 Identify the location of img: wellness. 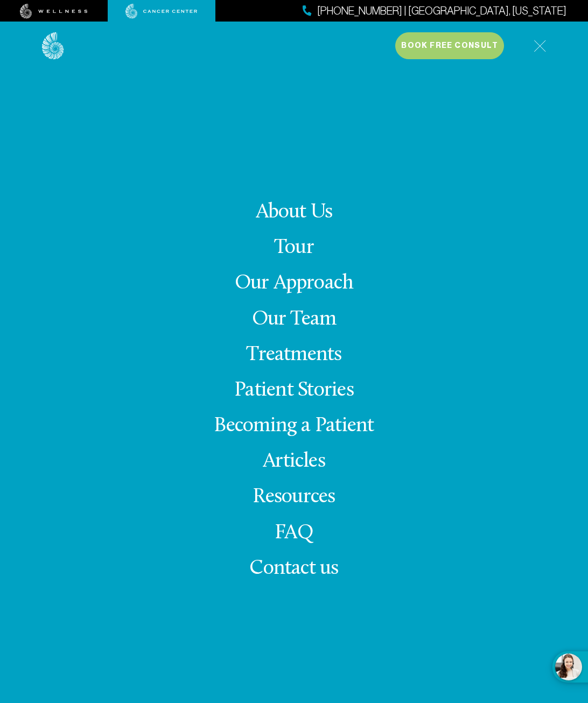
(54, 12).